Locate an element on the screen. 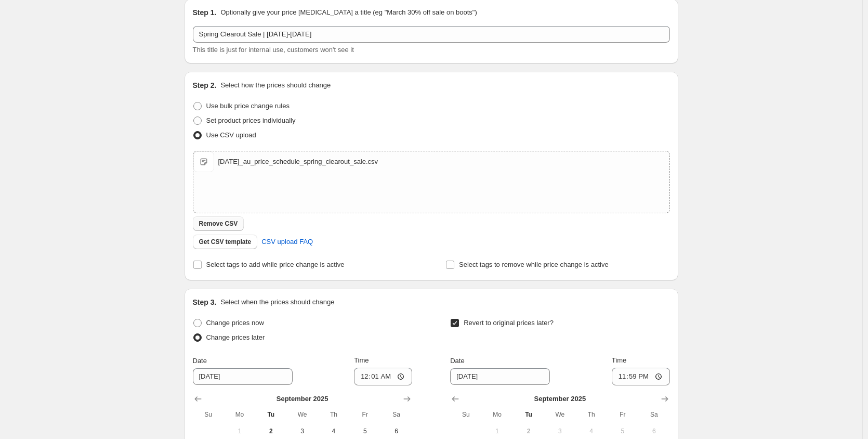 This screenshot has height=439, width=868. h2: Step 1. is located at coordinates (205, 13).